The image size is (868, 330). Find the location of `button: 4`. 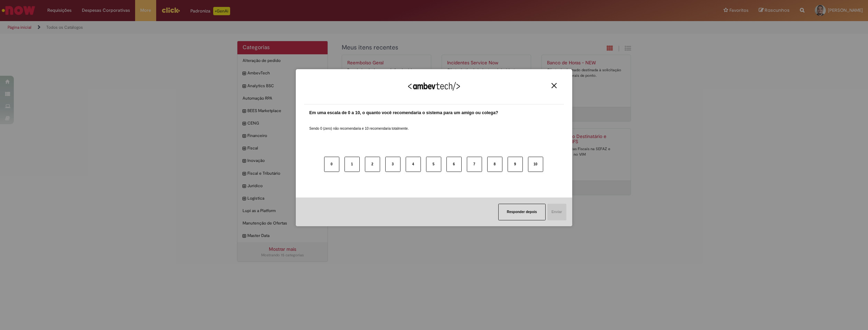

button: 4 is located at coordinates (414, 164).